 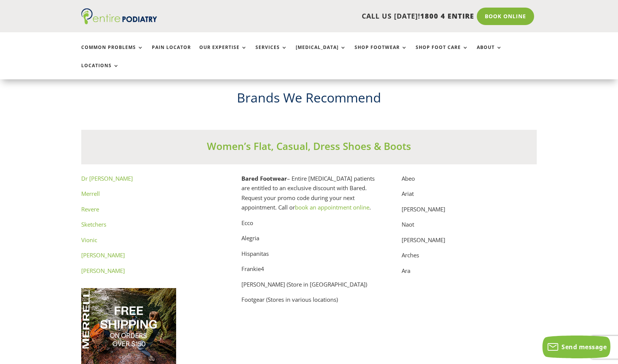 I want to click on img: logo (1), so click(x=120, y=17).